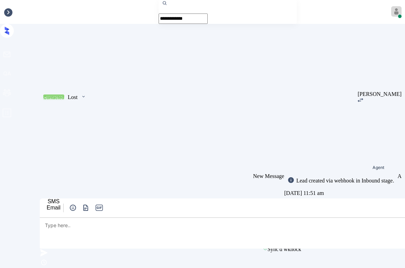 The width and height of the screenshot is (405, 268). Describe the element at coordinates (379, 167) in the screenshot. I see `span: Agent` at that location.